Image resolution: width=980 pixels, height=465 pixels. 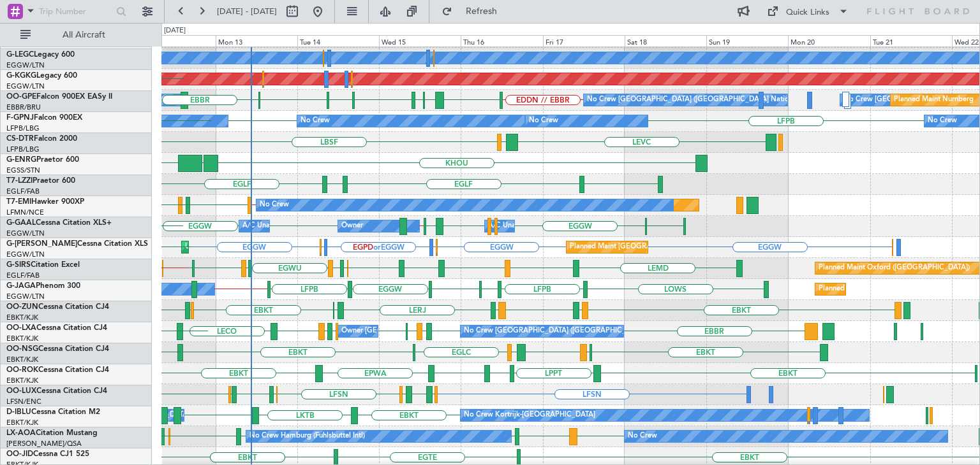 What do you see at coordinates (19, 202) in the screenshot?
I see `span: T7-EMI` at bounding box center [19, 202].